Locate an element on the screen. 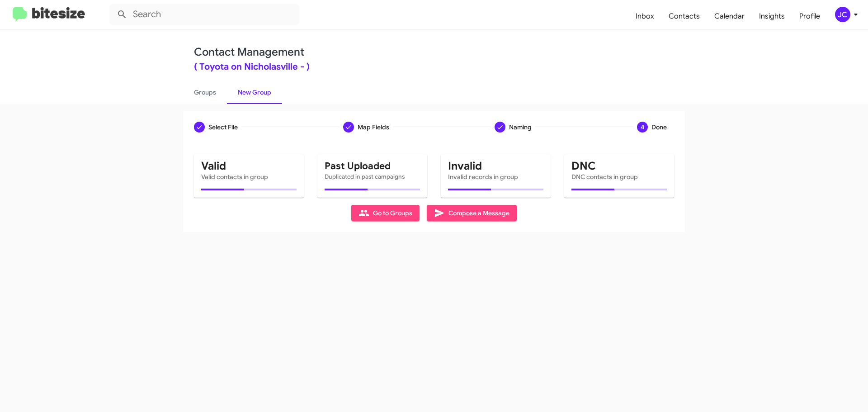 The height and width of the screenshot is (412, 868). span: Inbox is located at coordinates (645, 16).